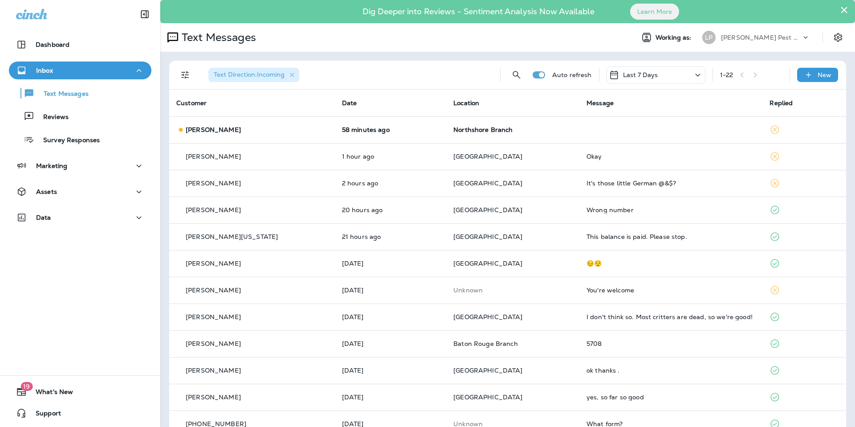  What do you see at coordinates (478, 12) in the screenshot?
I see `p: Dig Deeper into Reviews - Sentiment Analysis Now Available` at bounding box center [478, 12].